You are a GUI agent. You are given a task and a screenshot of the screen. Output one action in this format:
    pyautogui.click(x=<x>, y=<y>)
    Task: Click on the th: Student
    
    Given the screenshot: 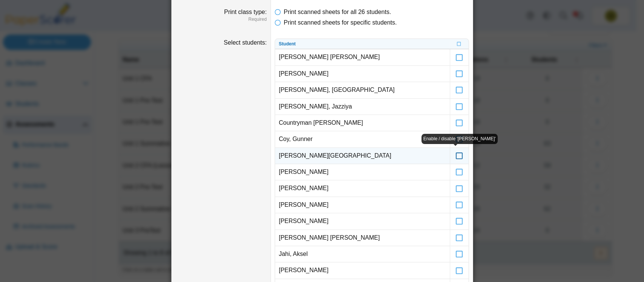 What is the action you would take?
    pyautogui.click(x=362, y=44)
    